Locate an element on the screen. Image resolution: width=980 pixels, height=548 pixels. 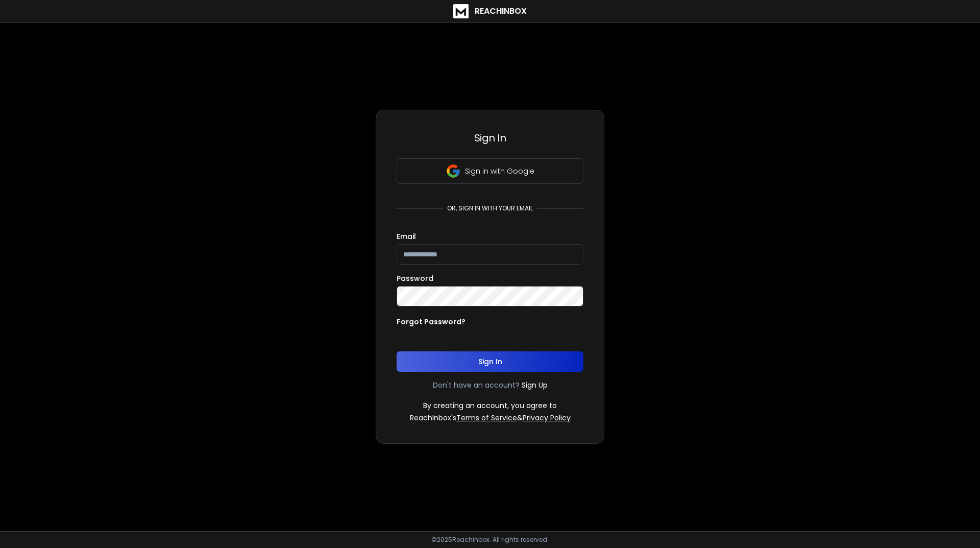
h1: ReachInbox is located at coordinates (501, 11).